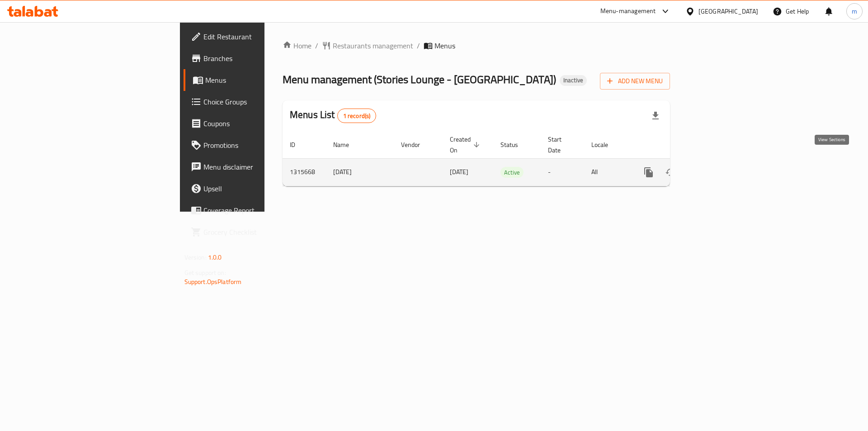 This screenshot has height=431, width=868. What do you see at coordinates (254, 102) in the screenshot?
I see `a: Choice Groups` at bounding box center [254, 102].